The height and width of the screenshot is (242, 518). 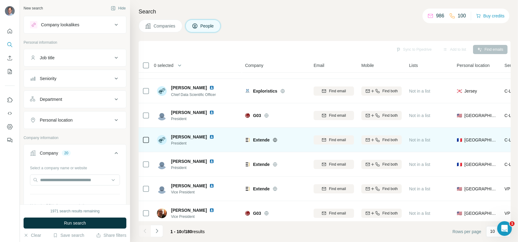 I want to click on button: Quick start, so click(x=10, y=31).